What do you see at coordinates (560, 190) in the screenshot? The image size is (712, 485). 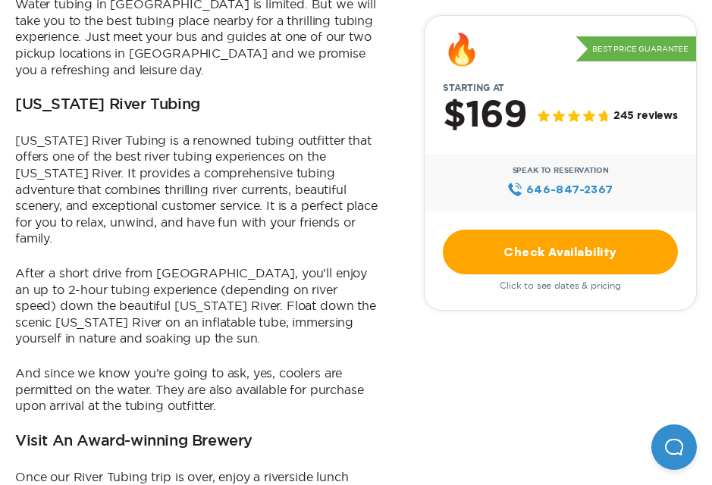 I see `a: 646‍-847‍-2367` at bounding box center [560, 190].